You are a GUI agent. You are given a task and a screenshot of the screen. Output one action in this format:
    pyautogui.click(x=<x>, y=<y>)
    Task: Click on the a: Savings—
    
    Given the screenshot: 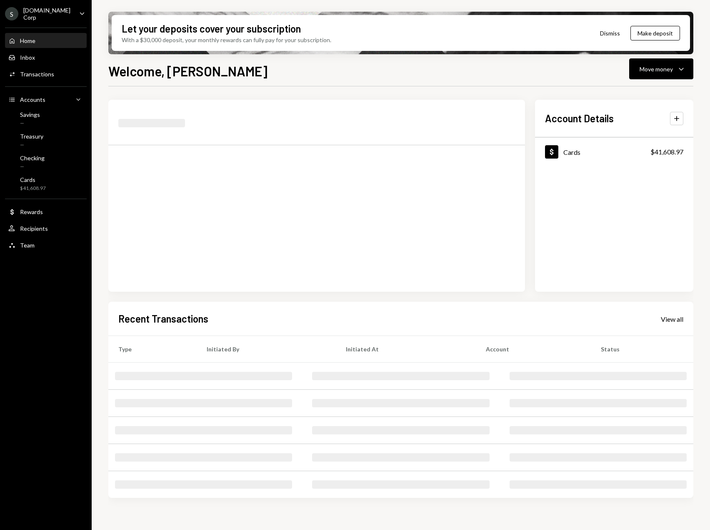 What is the action you would take?
    pyautogui.click(x=46, y=118)
    